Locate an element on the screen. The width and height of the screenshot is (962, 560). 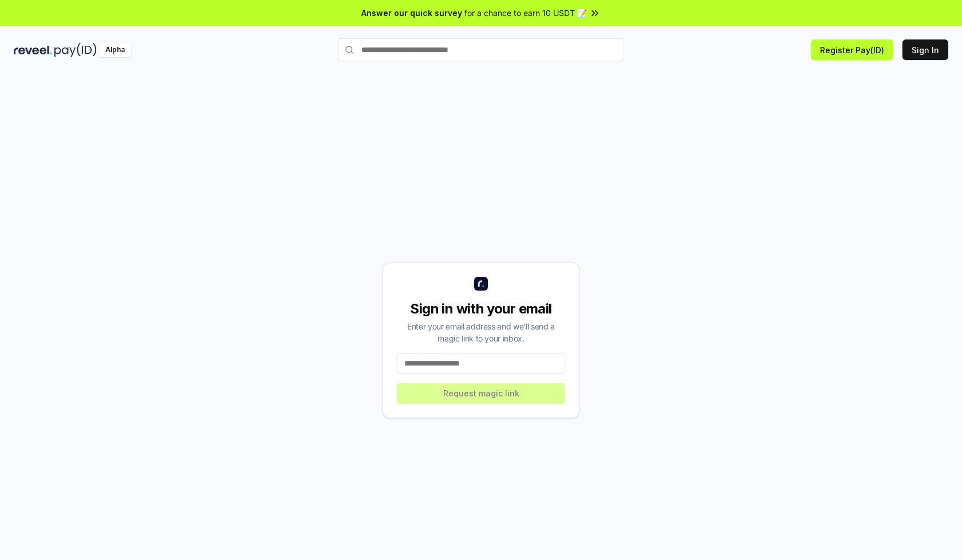
button: Sign In is located at coordinates (925, 49).